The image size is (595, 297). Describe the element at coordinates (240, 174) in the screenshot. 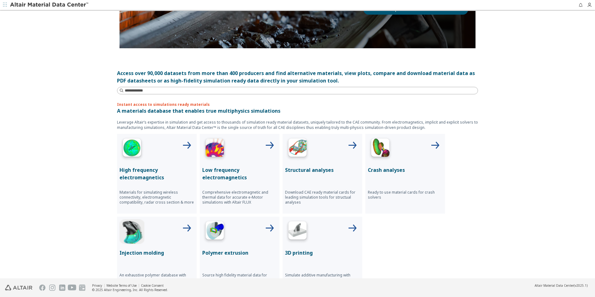

I see `button: Low Frequency IconLow frequency electromagneticsComprehensive electromagnetic and thermal data fo...` at that location.